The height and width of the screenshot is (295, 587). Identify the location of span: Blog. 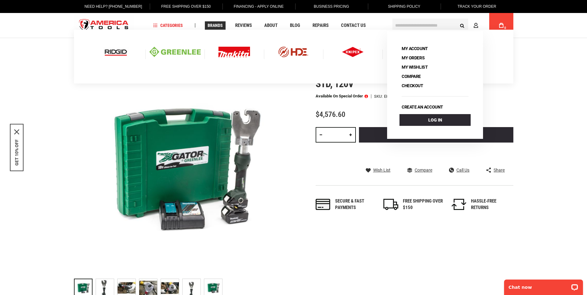
(295, 25).